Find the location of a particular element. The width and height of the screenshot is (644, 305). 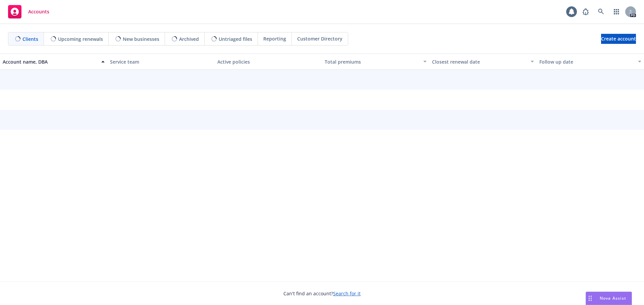

span: Untriaged files is located at coordinates (235, 39).